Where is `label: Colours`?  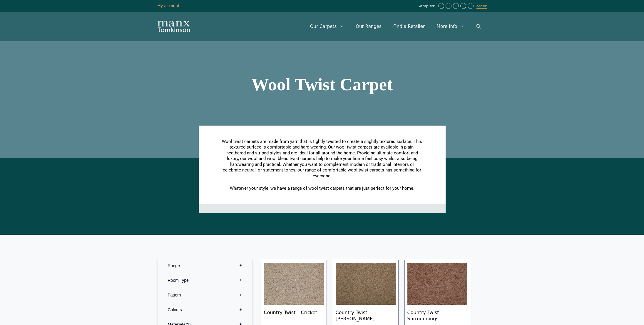 label: Colours is located at coordinates (205, 310).